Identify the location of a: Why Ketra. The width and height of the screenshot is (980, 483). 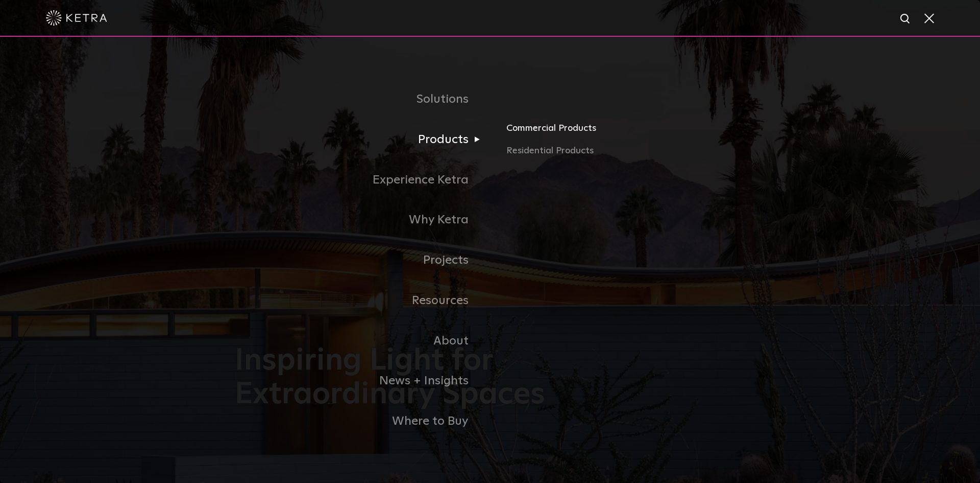
(363, 219).